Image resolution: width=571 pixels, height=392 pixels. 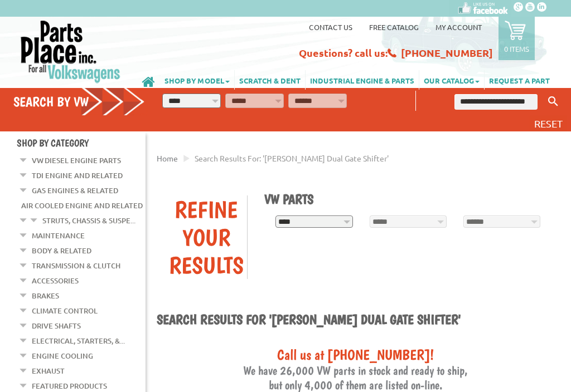 What do you see at coordinates (394, 27) in the screenshot?
I see `a: Free Catalog` at bounding box center [394, 27].